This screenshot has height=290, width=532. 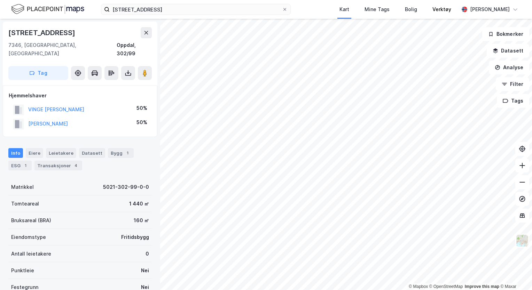 What do you see at coordinates (76, 166) in the screenshot?
I see `div: 4` at bounding box center [76, 166].